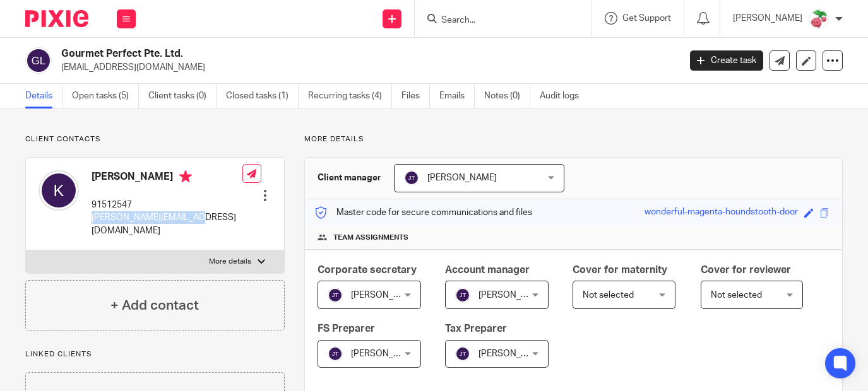 This screenshot has width=868, height=391. What do you see at coordinates (349, 178) in the screenshot?
I see `h3: Client manager` at bounding box center [349, 178].